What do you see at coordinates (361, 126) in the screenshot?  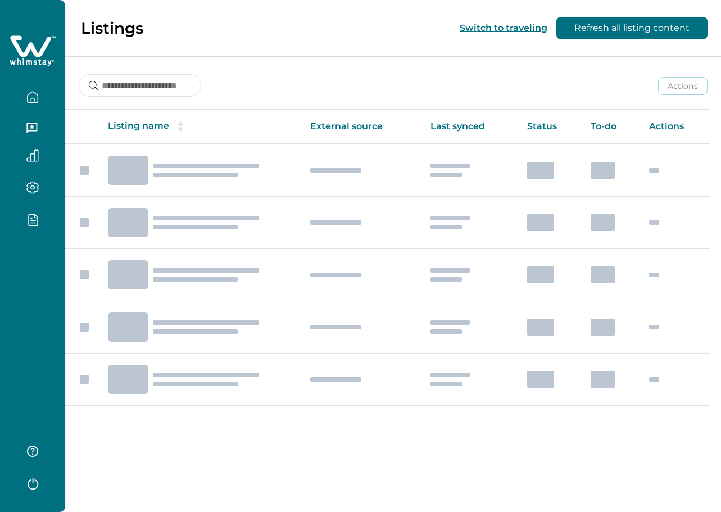 I see `th: External source` at bounding box center [361, 126].